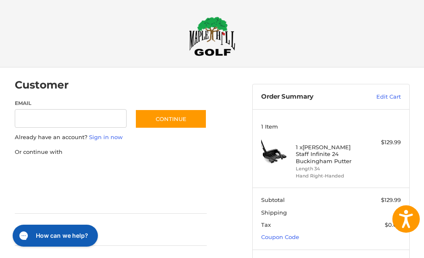 The height and width of the screenshot is (258, 424). I want to click on span: Tax, so click(266, 225).